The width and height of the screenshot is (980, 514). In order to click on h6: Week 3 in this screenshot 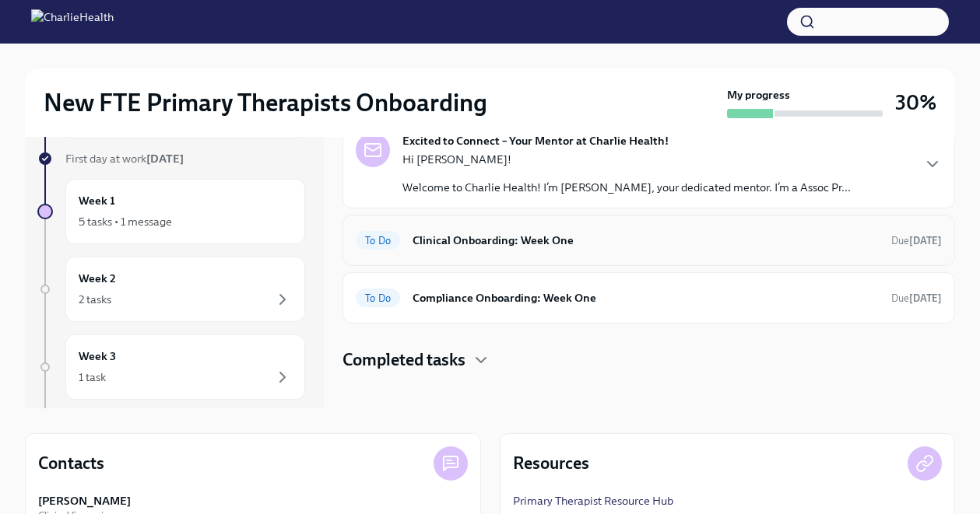, I will do `click(97, 356)`.